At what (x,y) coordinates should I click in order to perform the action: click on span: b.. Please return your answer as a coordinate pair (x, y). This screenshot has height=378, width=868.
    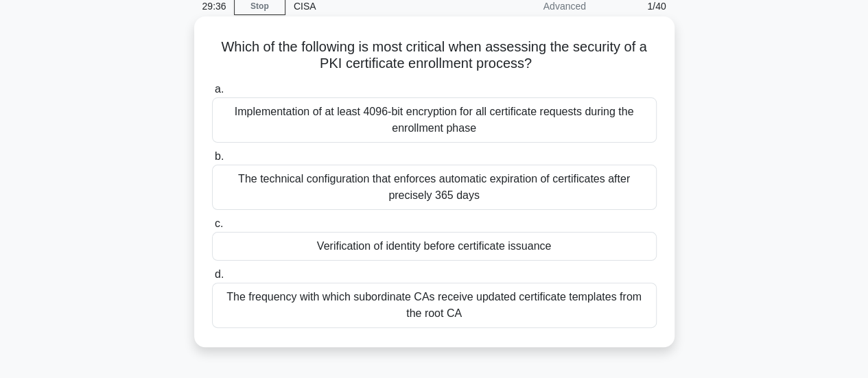
    Looking at the image, I should click on (219, 156).